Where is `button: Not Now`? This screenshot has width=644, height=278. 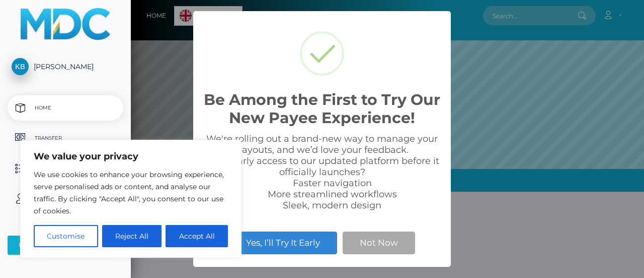 button: Not Now is located at coordinates (379, 242).